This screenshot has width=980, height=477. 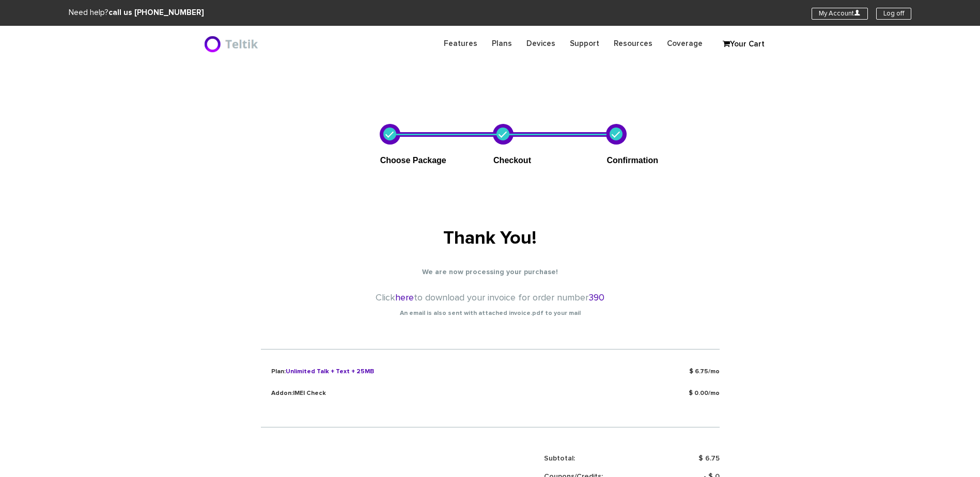 I want to click on i: U, so click(x=857, y=12).